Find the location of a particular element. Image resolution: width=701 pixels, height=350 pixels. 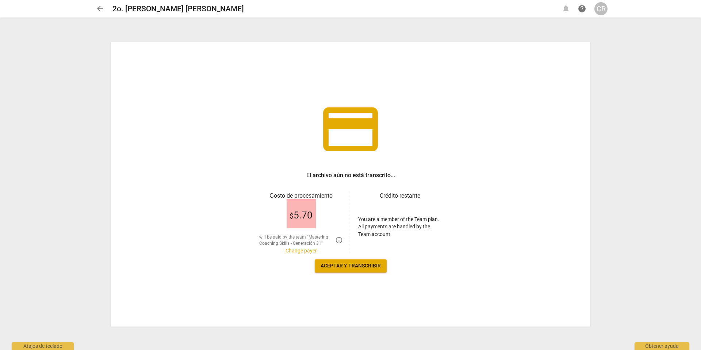

div: Atajos de teclado is located at coordinates (43, 346).